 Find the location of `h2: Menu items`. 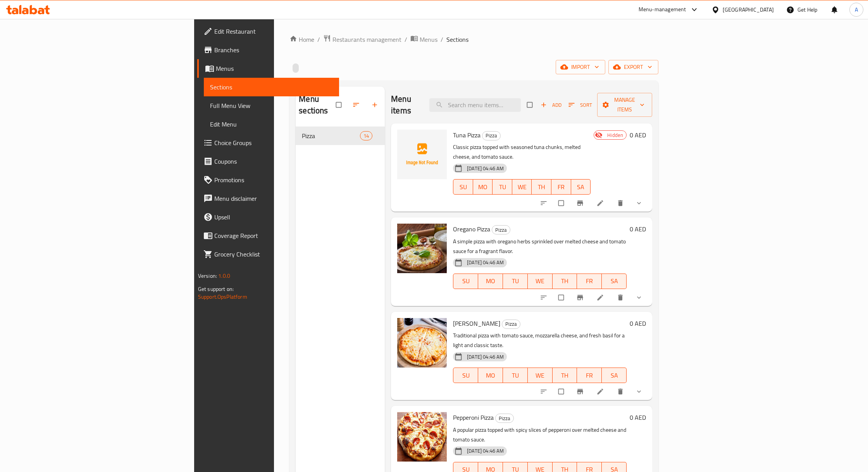

h2: Menu items is located at coordinates (405, 105).